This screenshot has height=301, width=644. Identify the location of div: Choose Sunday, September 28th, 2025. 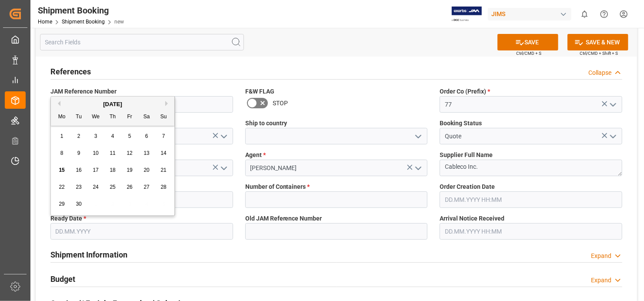
(163, 187).